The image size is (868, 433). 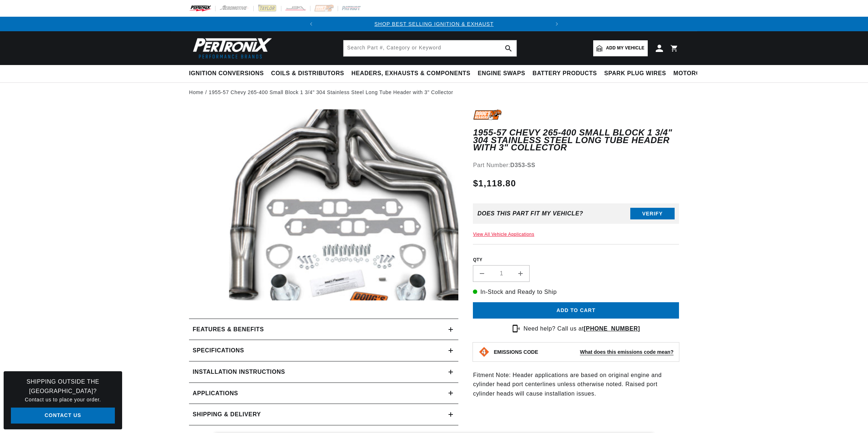 I want to click on h2: Installation instructions, so click(x=239, y=372).